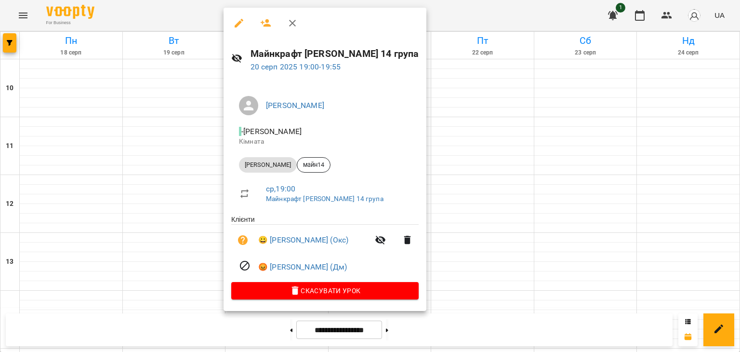 This screenshot has width=740, height=352. I want to click on span: майн14, so click(314, 165).